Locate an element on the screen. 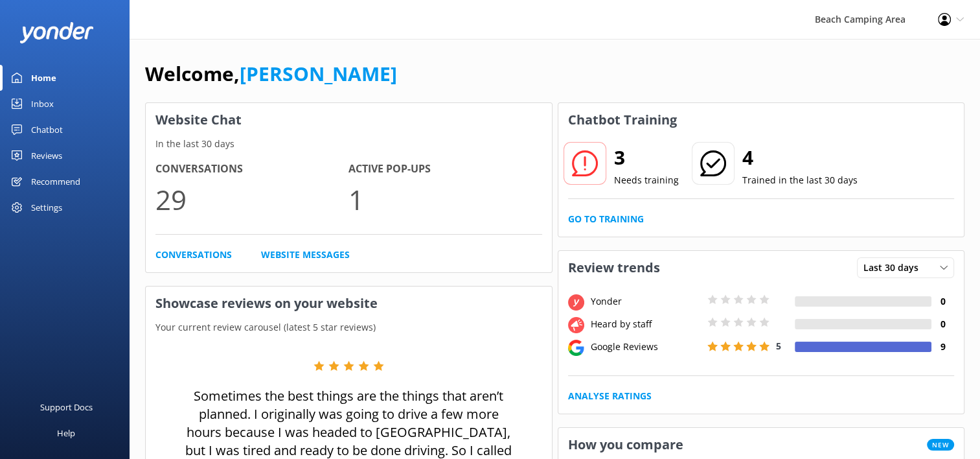 This screenshot has width=980, height=459. h1: Welcome, is located at coordinates (271, 74).